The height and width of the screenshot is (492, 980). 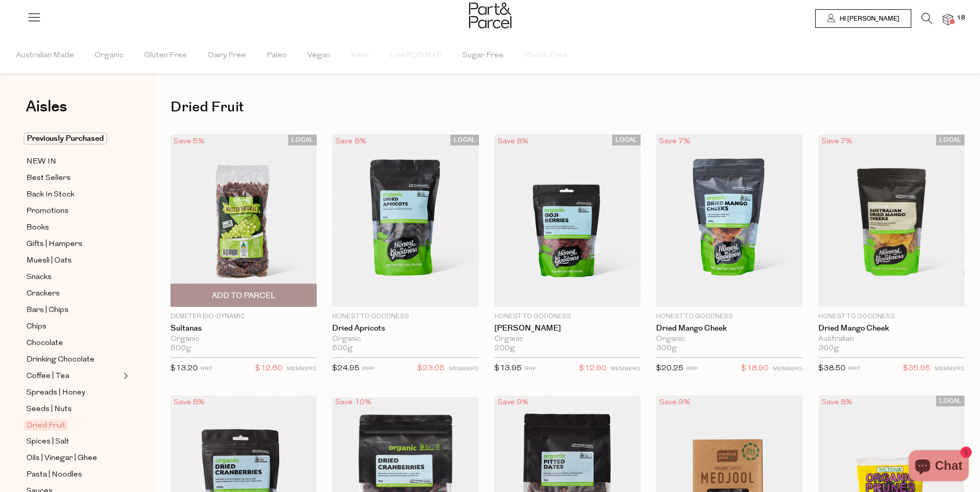 What do you see at coordinates (961, 18) in the screenshot?
I see `span: 18` at bounding box center [961, 18].